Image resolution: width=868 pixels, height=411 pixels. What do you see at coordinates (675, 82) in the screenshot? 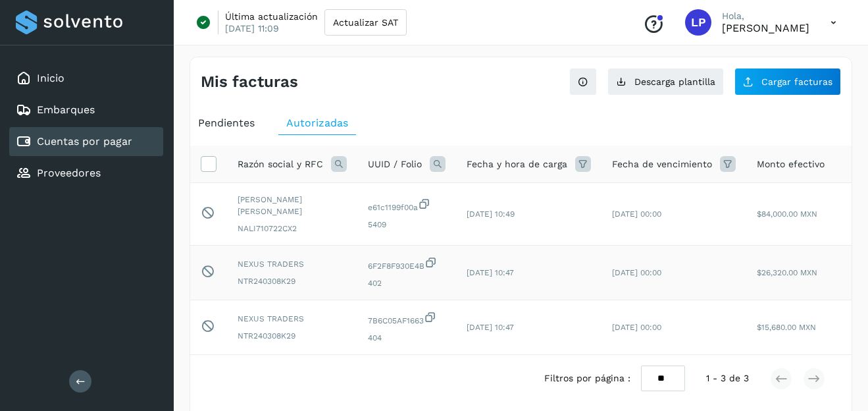
I see `span: Descarga plantilla` at bounding box center [675, 82].